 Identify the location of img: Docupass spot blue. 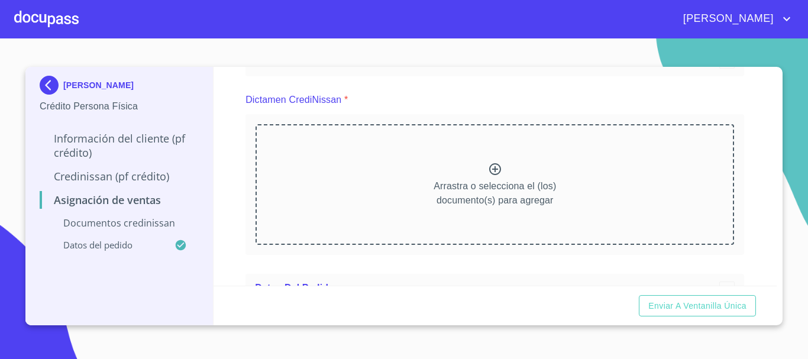
(51, 85).